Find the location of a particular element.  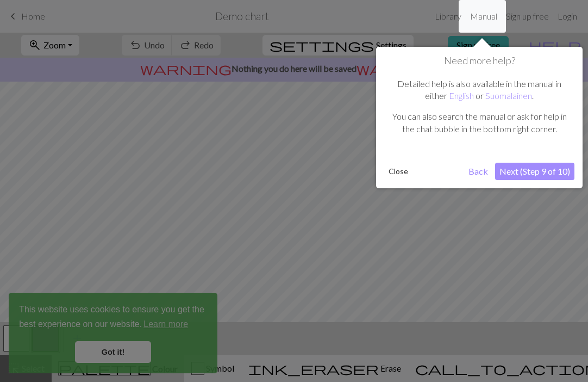

button: Back is located at coordinates (478, 172).